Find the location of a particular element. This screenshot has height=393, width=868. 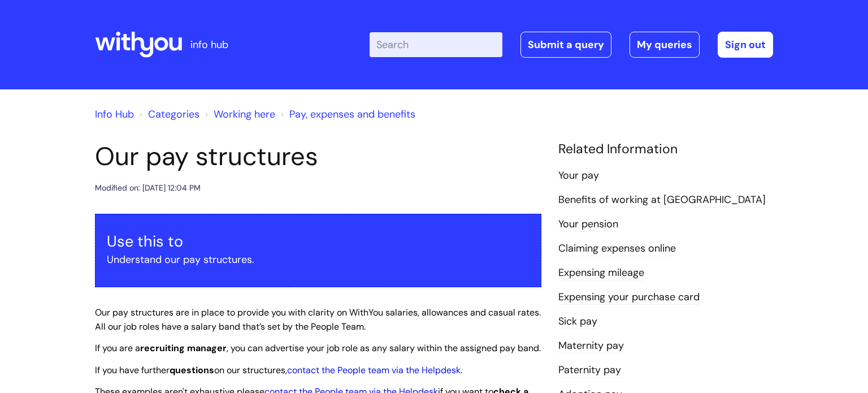

a: My queries is located at coordinates (665, 44).